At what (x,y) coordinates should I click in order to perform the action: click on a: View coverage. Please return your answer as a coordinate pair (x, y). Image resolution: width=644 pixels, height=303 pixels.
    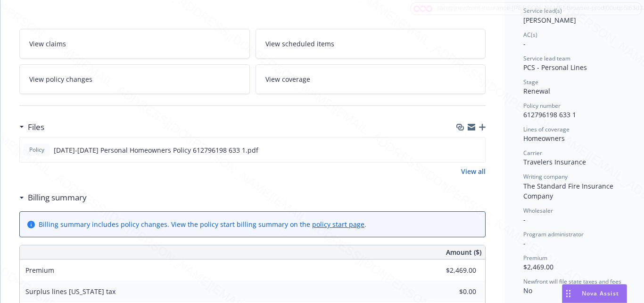
    Looking at the image, I should click on (370, 79).